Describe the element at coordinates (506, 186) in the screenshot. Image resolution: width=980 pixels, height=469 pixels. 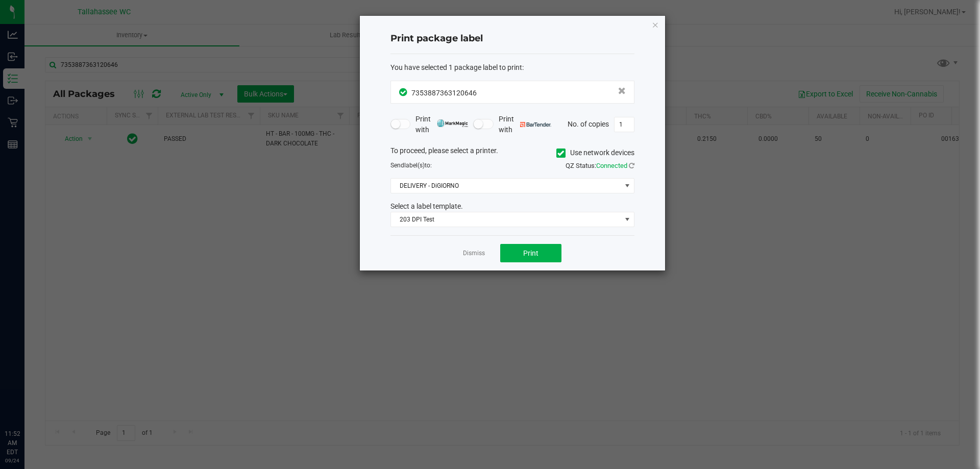
I see `span: DELIVERY - DiGIORNO` at that location.